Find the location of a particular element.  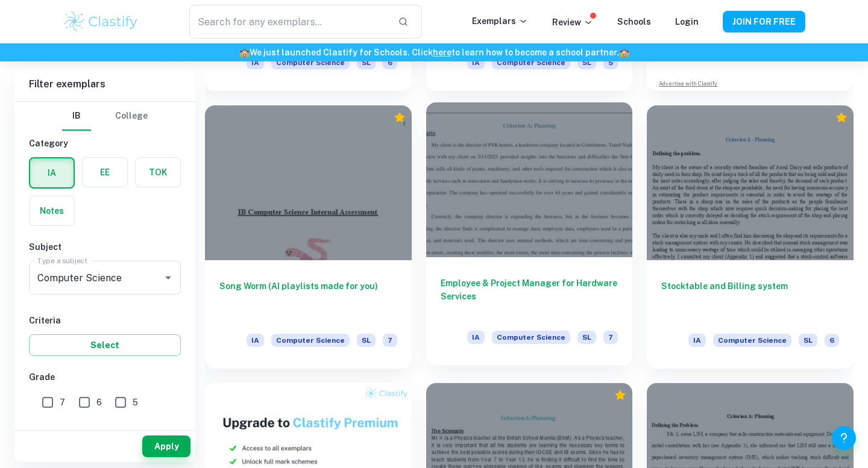

input: Search for any exemplars... is located at coordinates (288, 22).